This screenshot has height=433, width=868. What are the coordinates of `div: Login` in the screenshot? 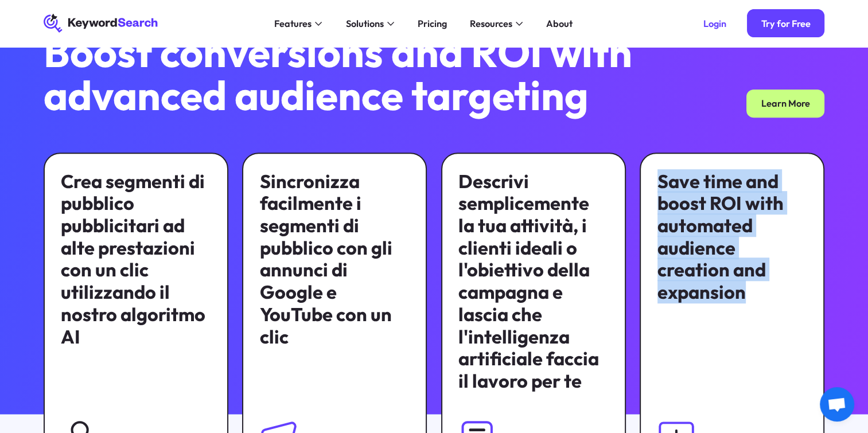 It's located at (715, 23).